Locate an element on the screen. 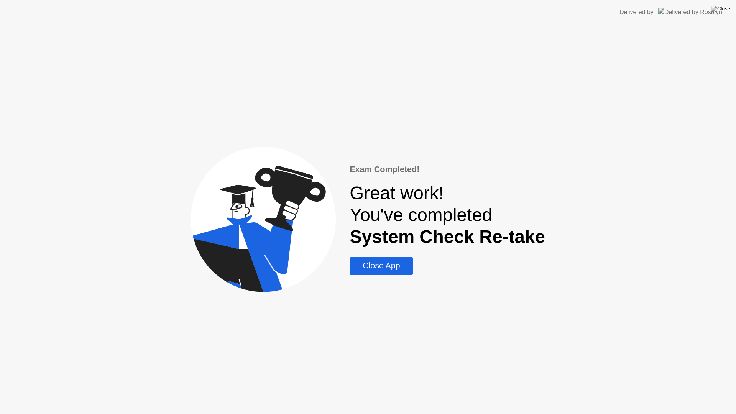  button: Close App is located at coordinates (381, 266).